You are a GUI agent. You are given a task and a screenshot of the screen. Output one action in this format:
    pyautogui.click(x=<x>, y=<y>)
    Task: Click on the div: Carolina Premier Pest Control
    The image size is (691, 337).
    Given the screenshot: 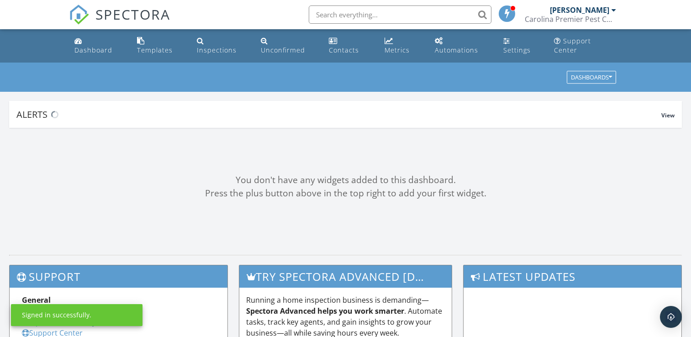 What is the action you would take?
    pyautogui.click(x=570, y=19)
    